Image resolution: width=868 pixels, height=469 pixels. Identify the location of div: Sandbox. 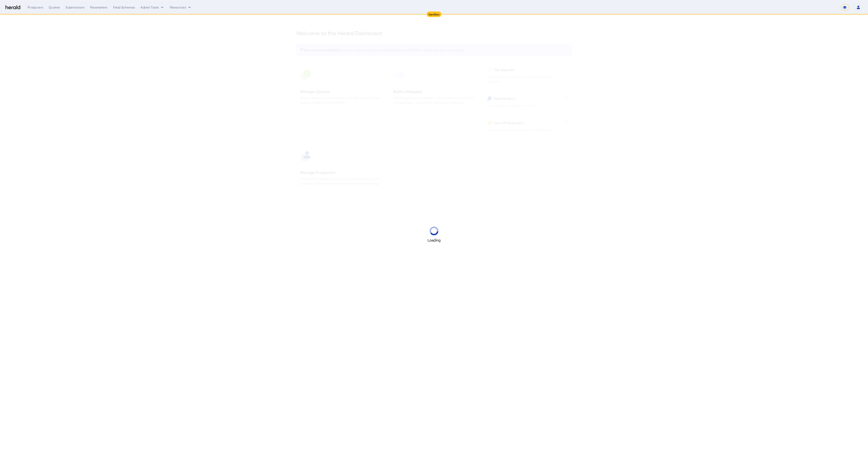
(434, 14).